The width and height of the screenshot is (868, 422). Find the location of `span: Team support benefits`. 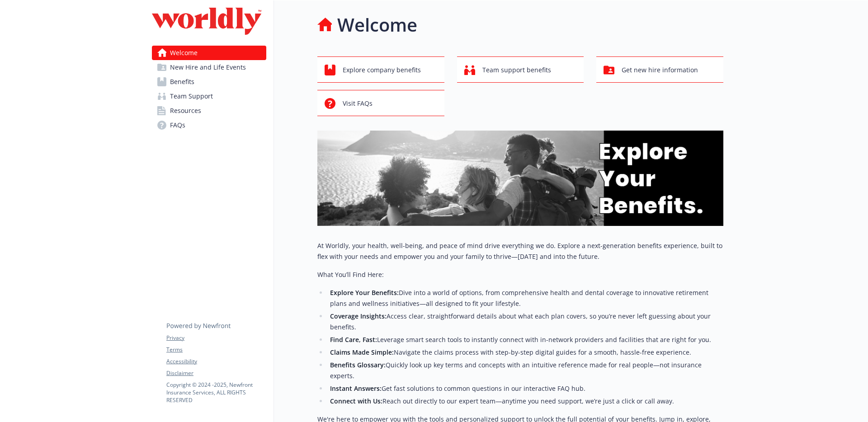

span: Team support benefits is located at coordinates (516, 70).